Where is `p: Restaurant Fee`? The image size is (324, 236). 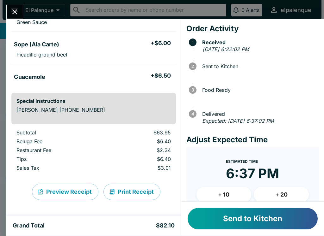
p: Restaurant Fee is located at coordinates (57, 150).